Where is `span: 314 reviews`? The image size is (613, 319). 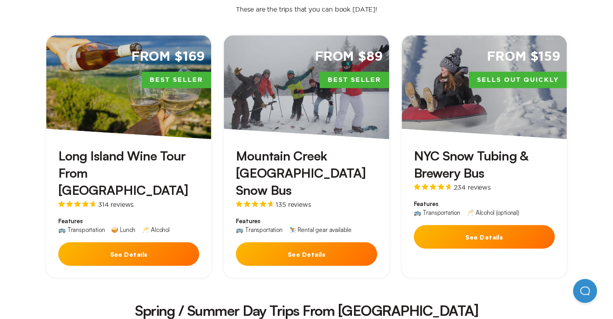
span: 314 reviews is located at coordinates (116, 204).